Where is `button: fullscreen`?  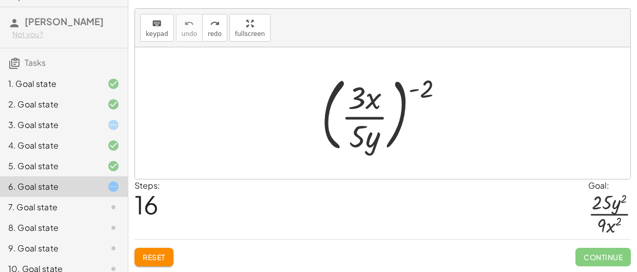 button: fullscreen is located at coordinates (250, 28).